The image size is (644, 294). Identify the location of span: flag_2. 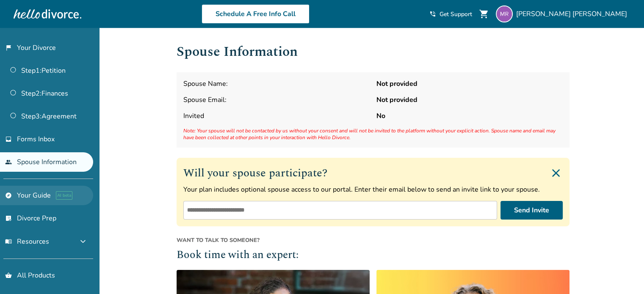
(8, 47).